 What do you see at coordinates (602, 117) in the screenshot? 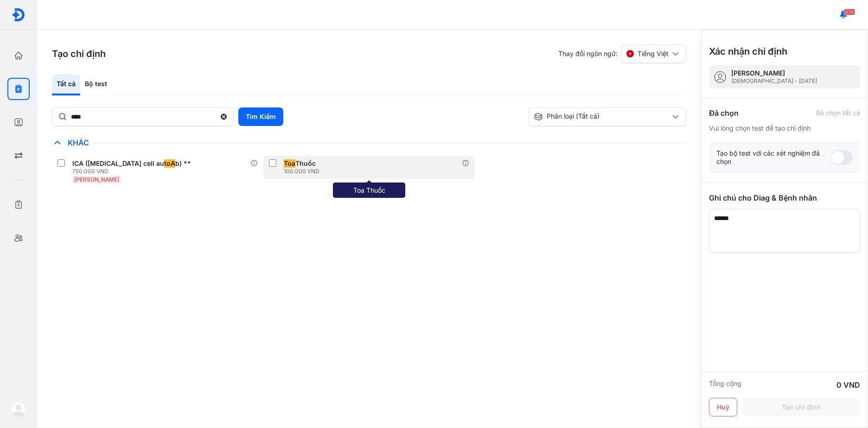
I see `div: Phân loại (Tất cả)` at bounding box center [602, 117].